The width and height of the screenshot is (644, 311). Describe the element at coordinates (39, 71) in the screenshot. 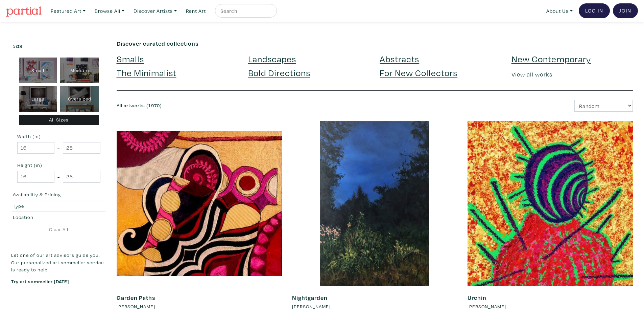

I see `div: Small` at that location.